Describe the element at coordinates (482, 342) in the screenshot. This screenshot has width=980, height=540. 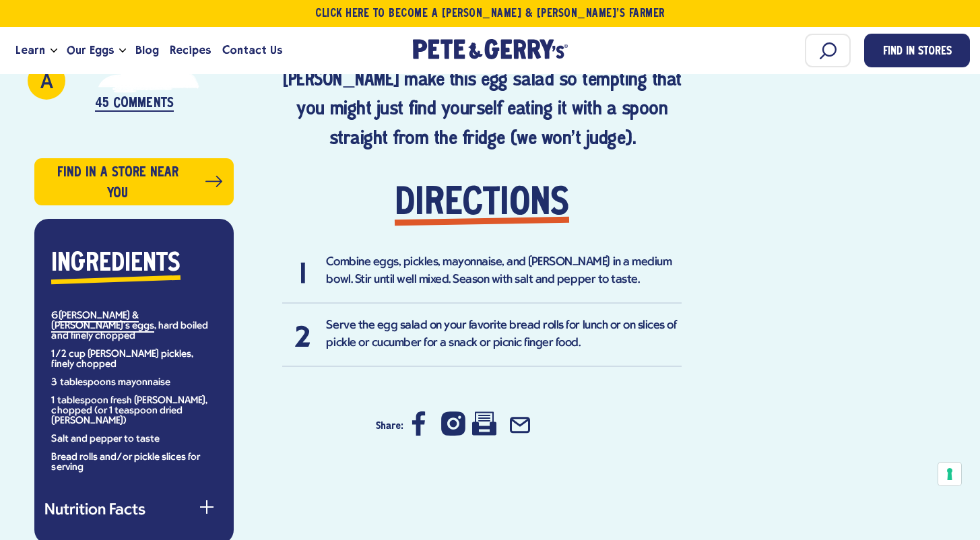
I see `li: Serve the egg salad on your favorite bread rolls for lunch or on slices of pickle or cucumber for...` at that location.